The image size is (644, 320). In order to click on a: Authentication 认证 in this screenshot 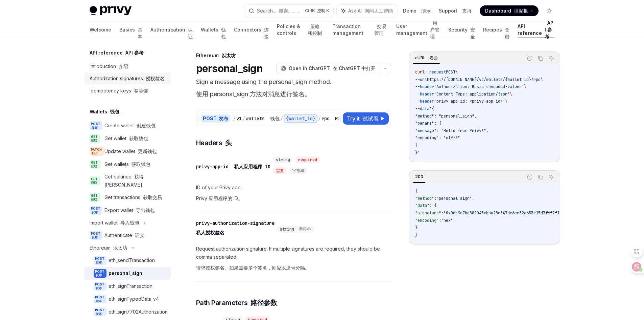, I will do `click(171, 30)`.